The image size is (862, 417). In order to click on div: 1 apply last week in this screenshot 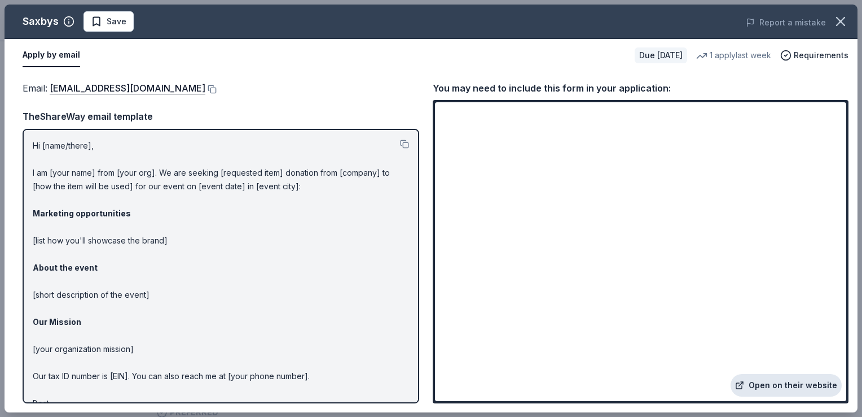, I will do `click(734, 55)`.